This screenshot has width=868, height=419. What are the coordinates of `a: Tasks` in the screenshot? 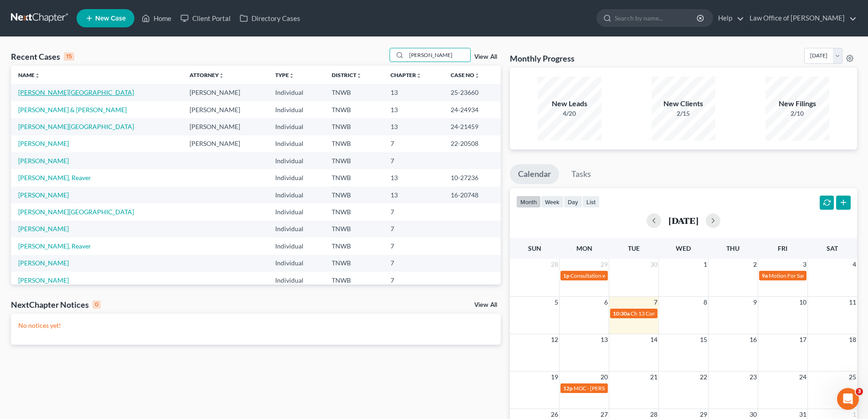 It's located at (581, 174).